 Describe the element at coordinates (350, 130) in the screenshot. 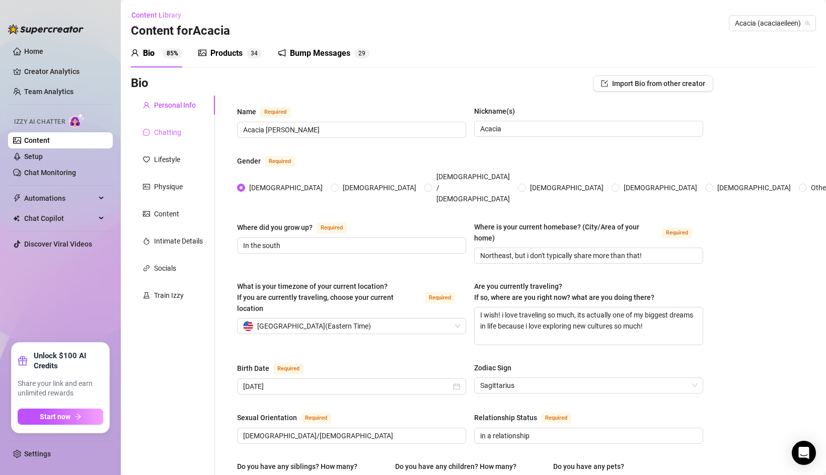

I see `input: Name` at that location.